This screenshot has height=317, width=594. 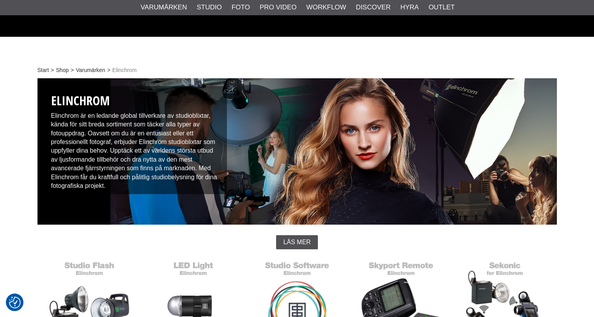 What do you see at coordinates (278, 7) in the screenshot?
I see `a: Pro Video` at bounding box center [278, 7].